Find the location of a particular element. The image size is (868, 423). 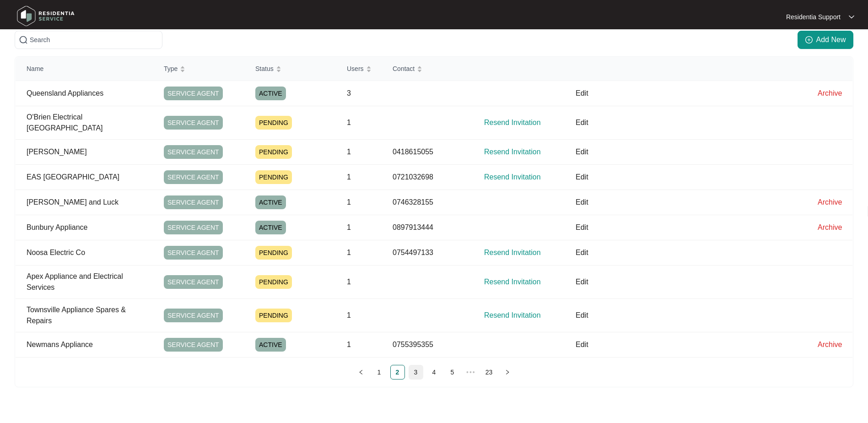

span: plus-circle is located at coordinates (810, 40).